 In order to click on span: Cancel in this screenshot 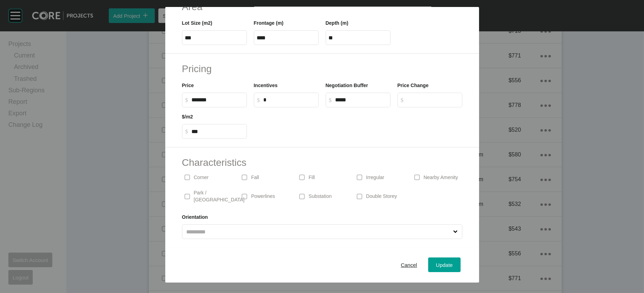, I will do `click(409, 264)`.